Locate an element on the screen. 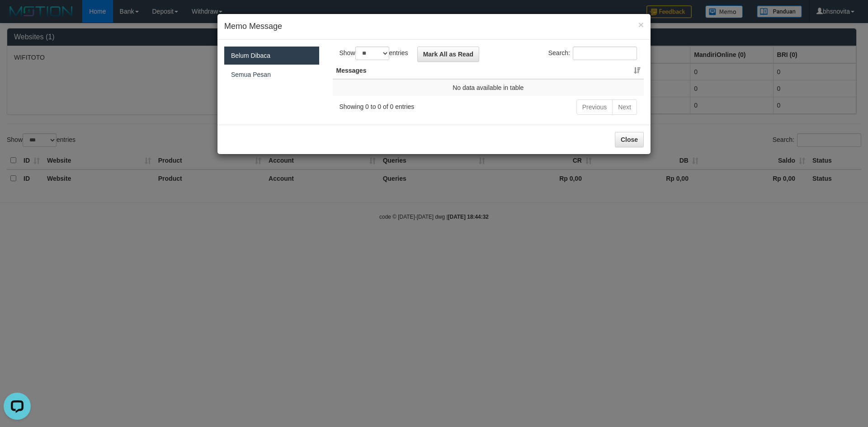  input: Search: is located at coordinates (605, 53).